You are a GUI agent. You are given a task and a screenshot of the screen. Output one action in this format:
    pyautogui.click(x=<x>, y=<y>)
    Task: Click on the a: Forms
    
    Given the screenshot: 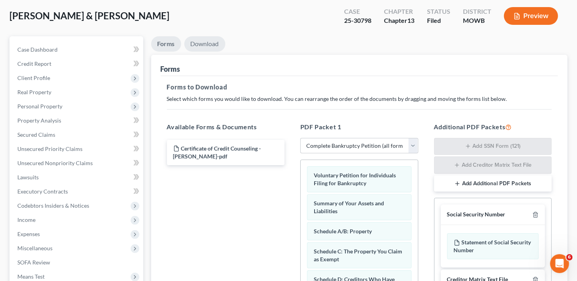 What is the action you would take?
    pyautogui.click(x=166, y=44)
    